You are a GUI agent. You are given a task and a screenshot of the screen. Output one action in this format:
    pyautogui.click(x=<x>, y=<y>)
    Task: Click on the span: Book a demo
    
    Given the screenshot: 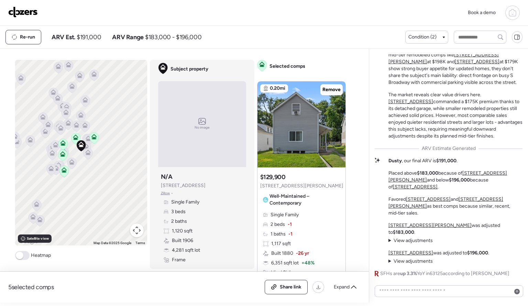 What is the action you would take?
    pyautogui.click(x=481, y=12)
    